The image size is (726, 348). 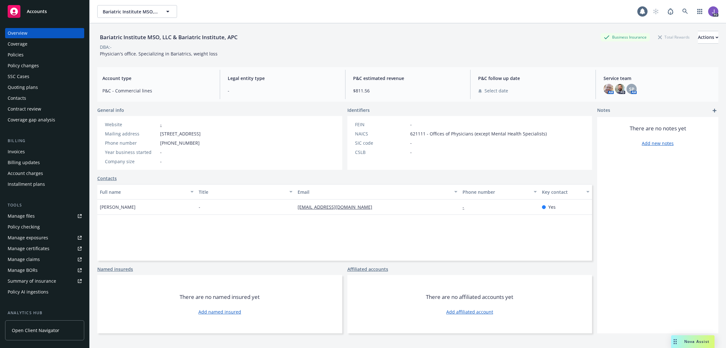 I want to click on a: Invoices, so click(x=45, y=152).